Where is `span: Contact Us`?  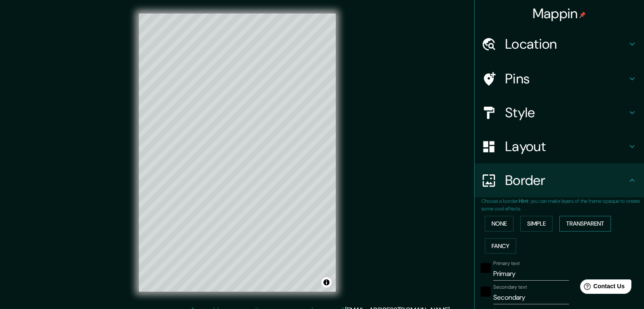 span: Contact Us is located at coordinates (40, 11).